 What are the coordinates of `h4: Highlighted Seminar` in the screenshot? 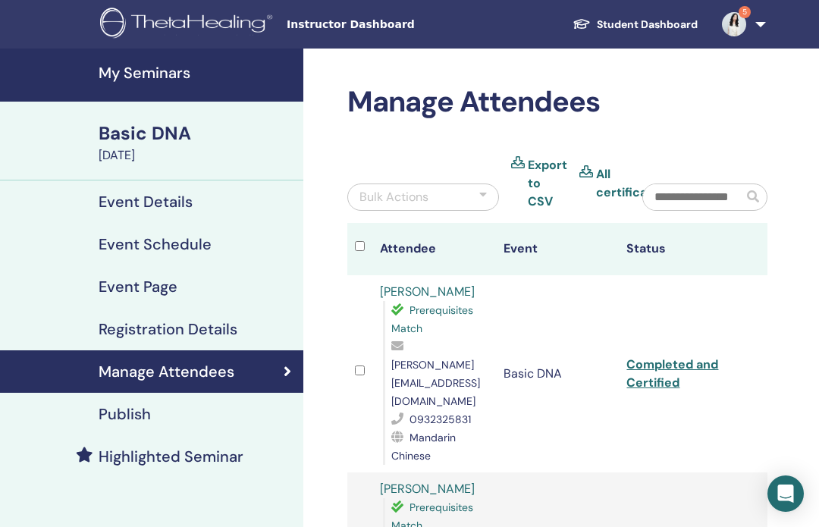 It's located at (171, 456).